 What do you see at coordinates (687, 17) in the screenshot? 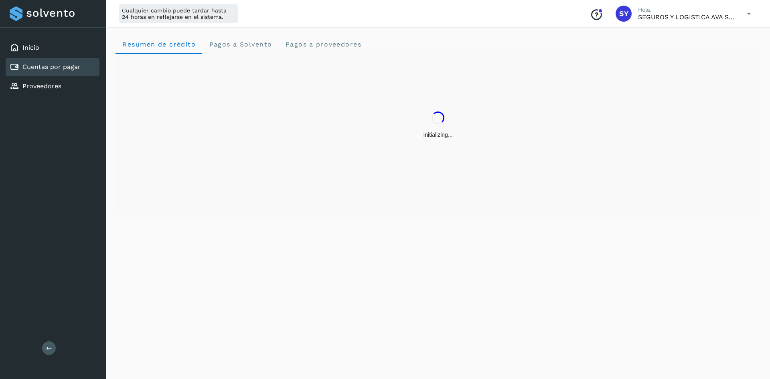
I see `p: SEGUROS Y LOGISTICA AVA SA DE CV` at bounding box center [687, 17].